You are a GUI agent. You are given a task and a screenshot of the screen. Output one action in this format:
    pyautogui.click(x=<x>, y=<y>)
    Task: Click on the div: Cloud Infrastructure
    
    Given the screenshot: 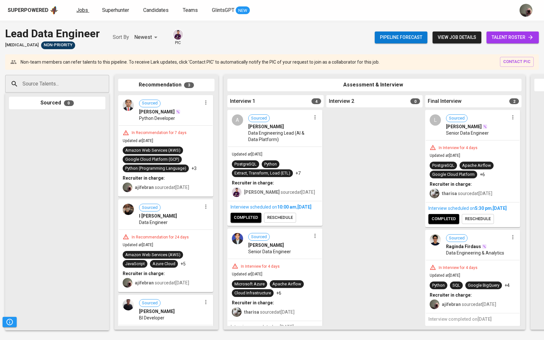 What is the action you would take?
    pyautogui.click(x=253, y=293)
    